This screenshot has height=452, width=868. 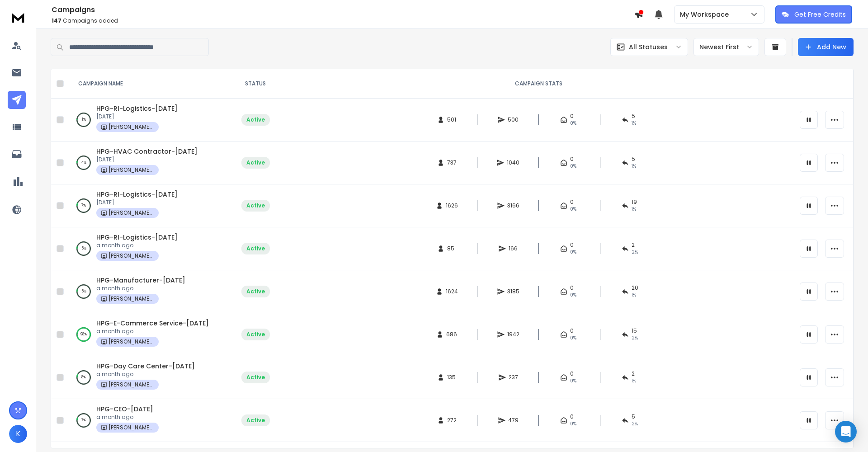 I want to click on span: 1942, so click(x=513, y=334).